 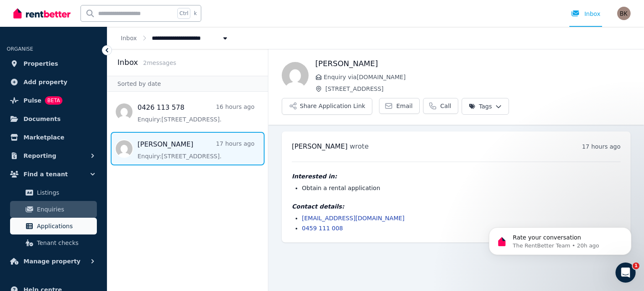 What do you see at coordinates (84, 31) in the screenshot?
I see `div: message notification from The RentBetter Team, 20h ago. Rate your conversation` at bounding box center [84, 31].